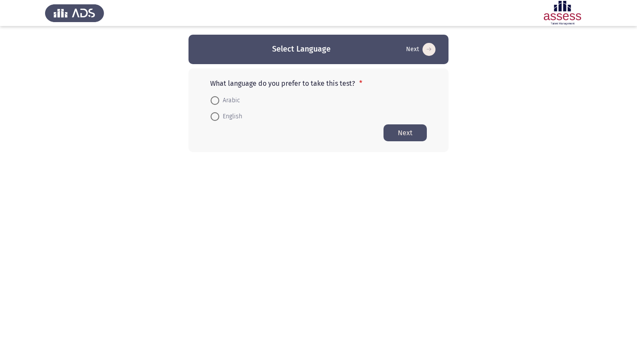  Describe the element at coordinates (301, 49) in the screenshot. I see `h3: Select Language` at that location.